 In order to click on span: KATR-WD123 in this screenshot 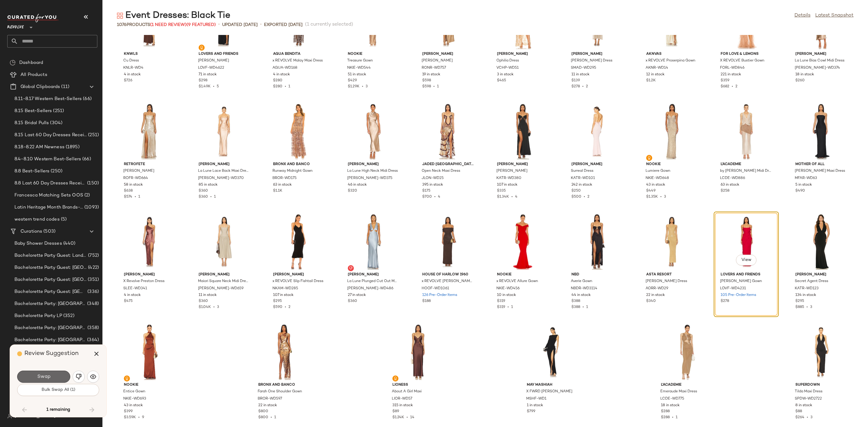, I will do `click(806, 288)`.